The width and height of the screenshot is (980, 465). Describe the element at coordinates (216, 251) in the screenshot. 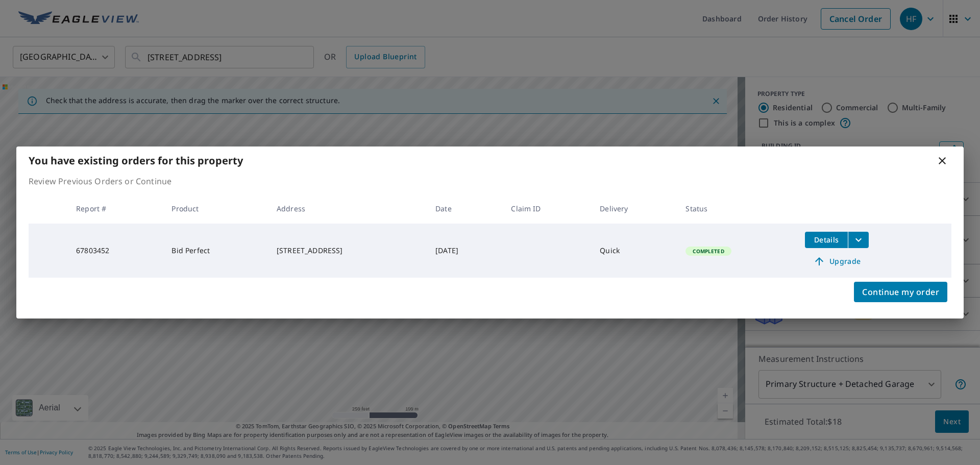

I see `td: Bid Perfect` at that location.